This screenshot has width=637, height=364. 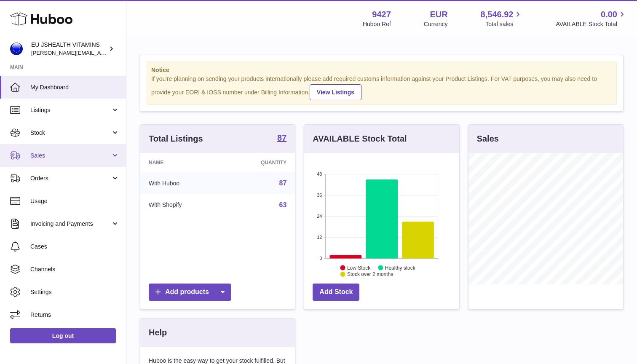 What do you see at coordinates (382, 87) in the screenshot?
I see `div: If you're planning on sending your products internationally please add required customs informati...` at bounding box center [382, 87].